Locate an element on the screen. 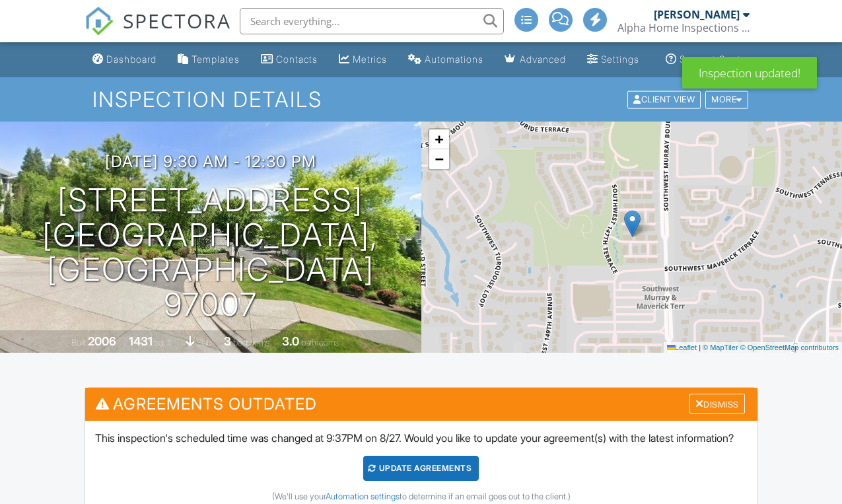  a: © OpenStreetMap contributors is located at coordinates (789, 347).